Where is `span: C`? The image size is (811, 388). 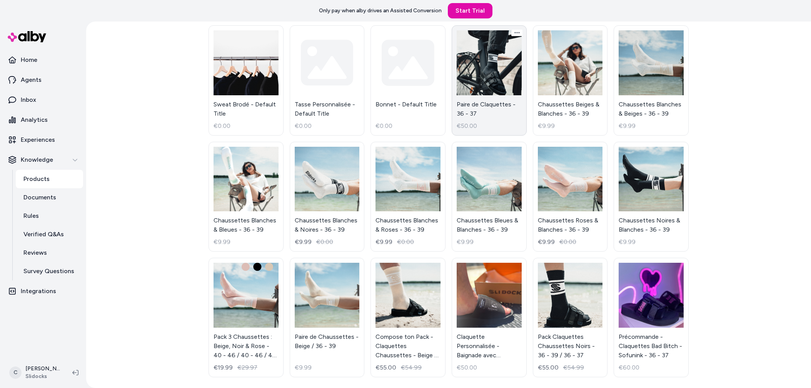
span: C is located at coordinates (15, 373).